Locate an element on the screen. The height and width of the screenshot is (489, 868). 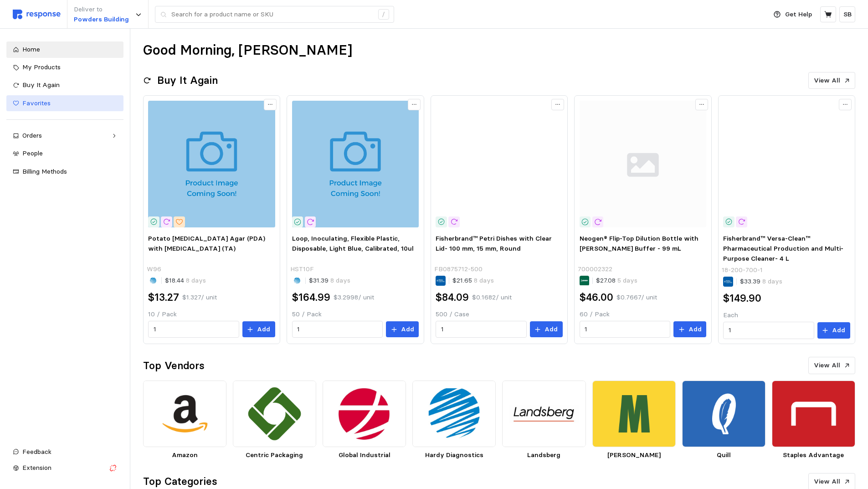
p: $33.39 is located at coordinates (761, 281).